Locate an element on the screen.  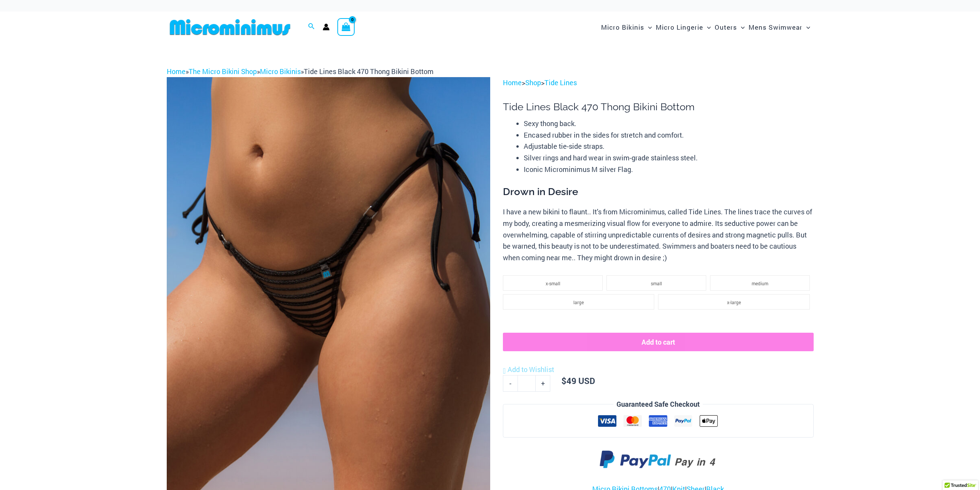
a: Search icon link is located at coordinates (311, 27).